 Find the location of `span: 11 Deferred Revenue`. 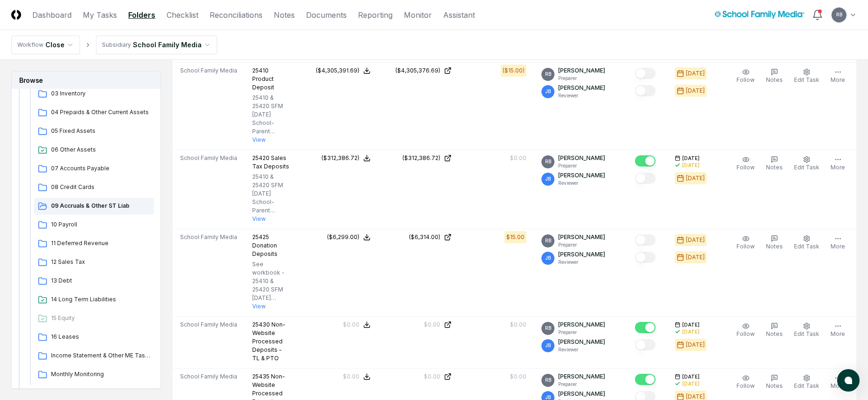

span: 11 Deferred Revenue is located at coordinates (100, 244).